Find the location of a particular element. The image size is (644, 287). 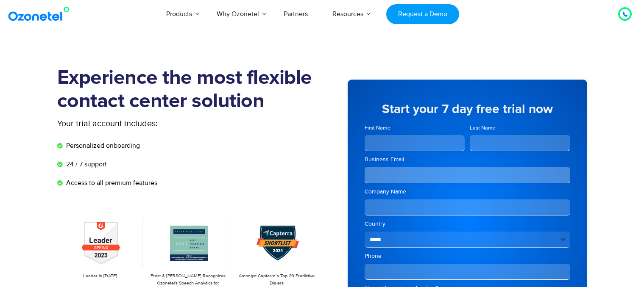

label: Country is located at coordinates (467, 224).